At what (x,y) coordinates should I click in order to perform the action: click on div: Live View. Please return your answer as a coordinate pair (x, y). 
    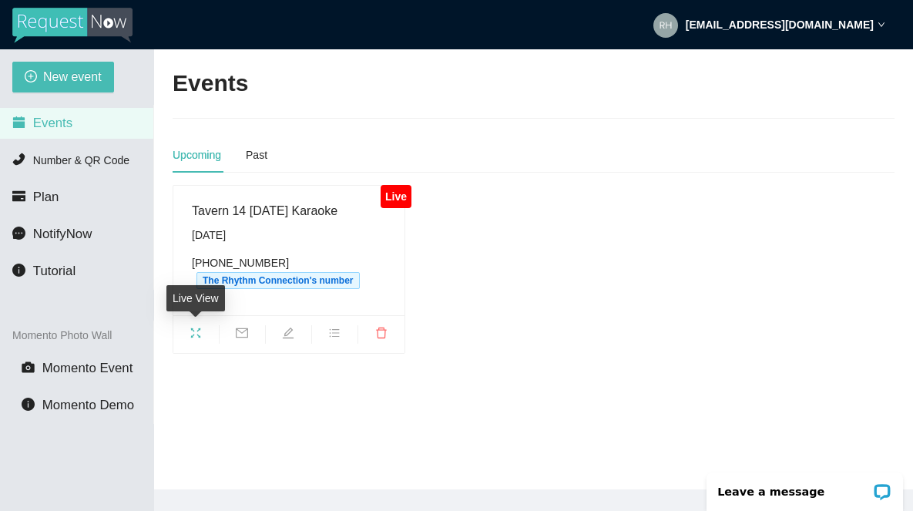
    Looking at the image, I should click on (196, 298).